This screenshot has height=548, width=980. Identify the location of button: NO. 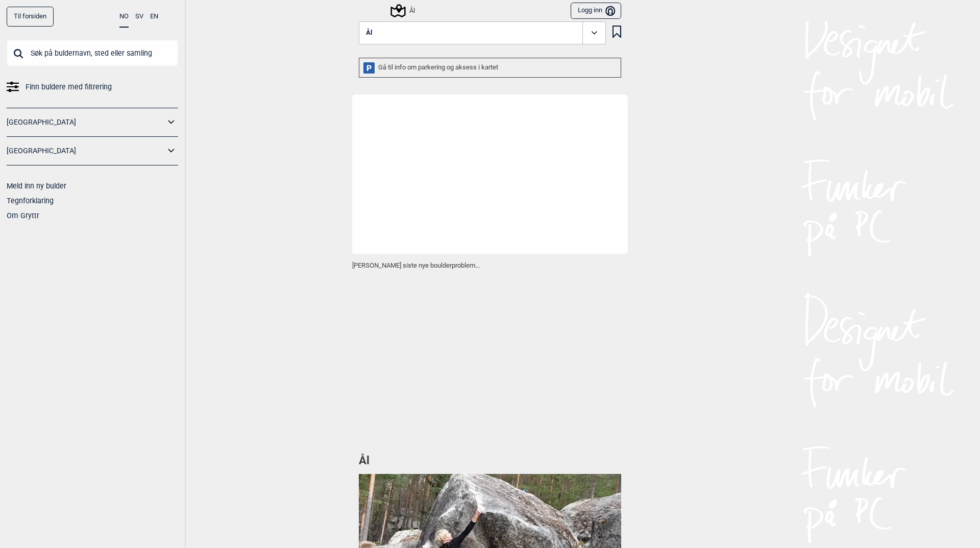
(125, 17).